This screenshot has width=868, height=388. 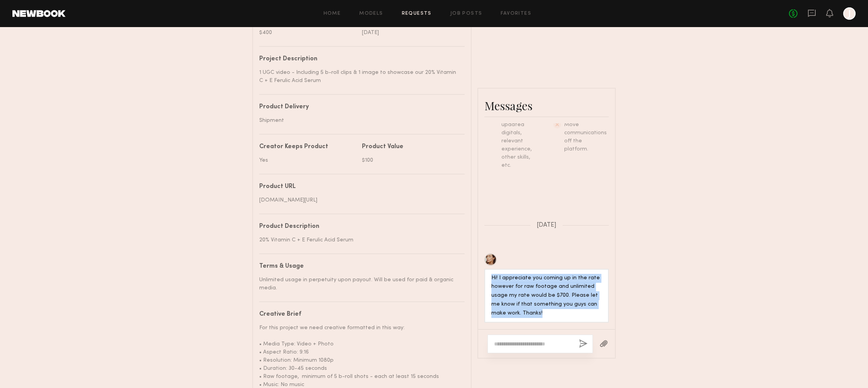 What do you see at coordinates (359, 120) in the screenshot?
I see `div: Shipment` at bounding box center [359, 120].